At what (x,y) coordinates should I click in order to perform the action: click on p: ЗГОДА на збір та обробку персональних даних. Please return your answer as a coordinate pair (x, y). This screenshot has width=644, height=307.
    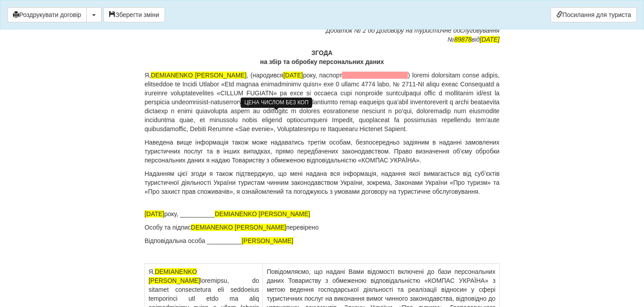
    Looking at the image, I should click on (322, 57).